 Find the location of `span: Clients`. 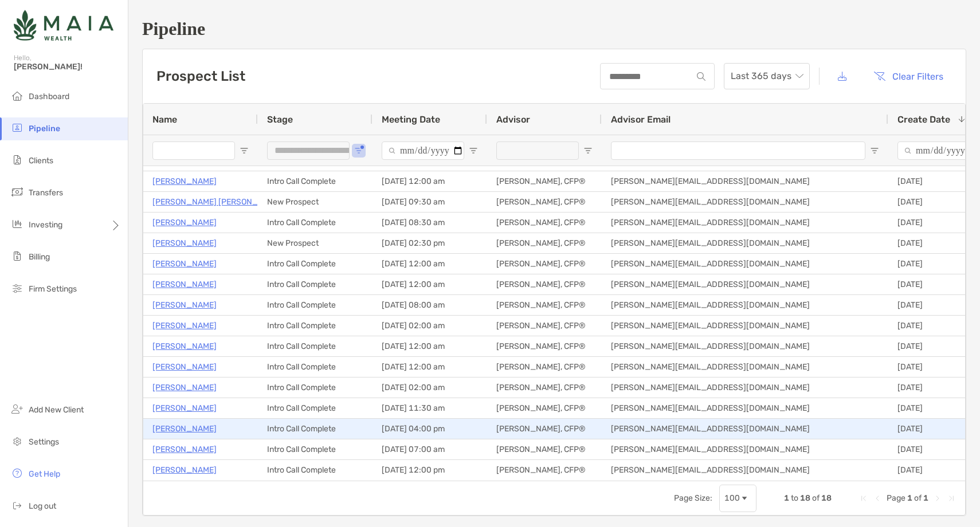

span: Clients is located at coordinates (41, 160).